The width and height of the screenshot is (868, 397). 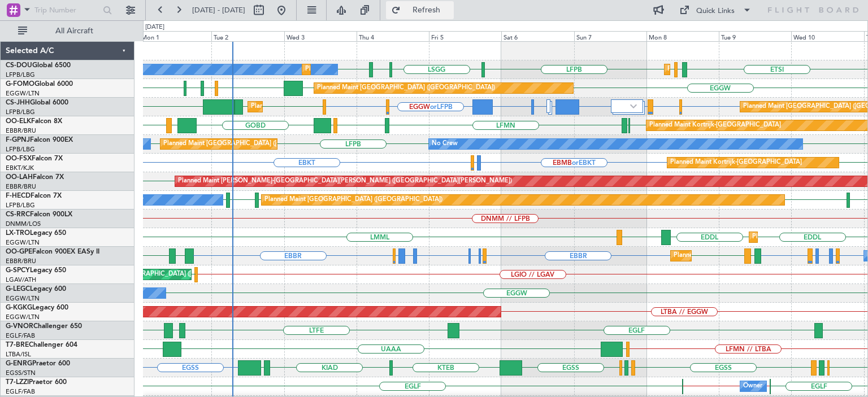 What do you see at coordinates (321, 36) in the screenshot?
I see `div: Wed 3` at bounding box center [321, 36].